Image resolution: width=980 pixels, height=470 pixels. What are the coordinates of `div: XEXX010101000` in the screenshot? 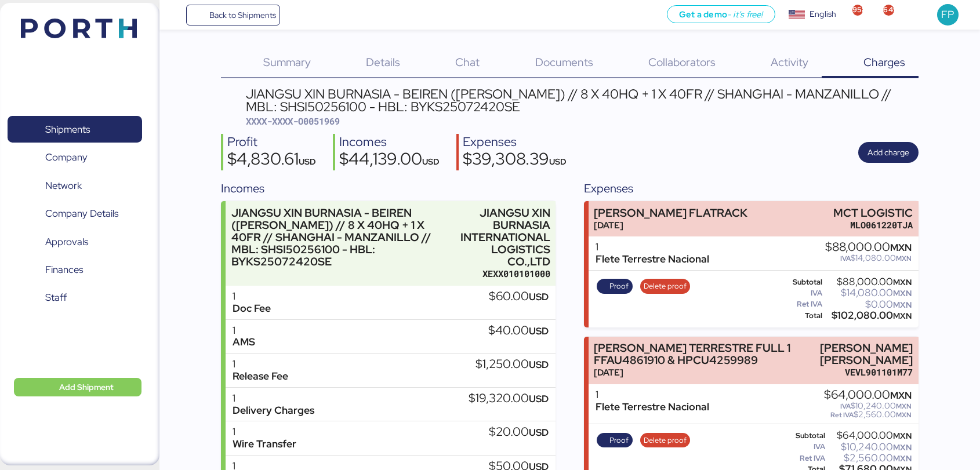 It's located at (505, 274).